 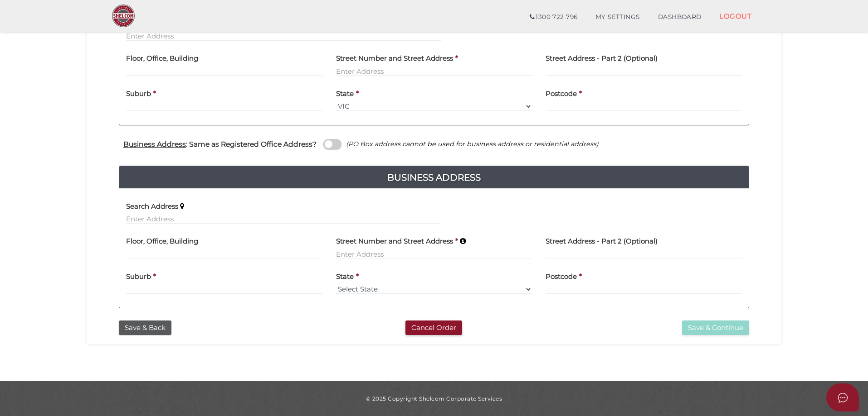 I want to click on button: Cancel Order, so click(x=434, y=328).